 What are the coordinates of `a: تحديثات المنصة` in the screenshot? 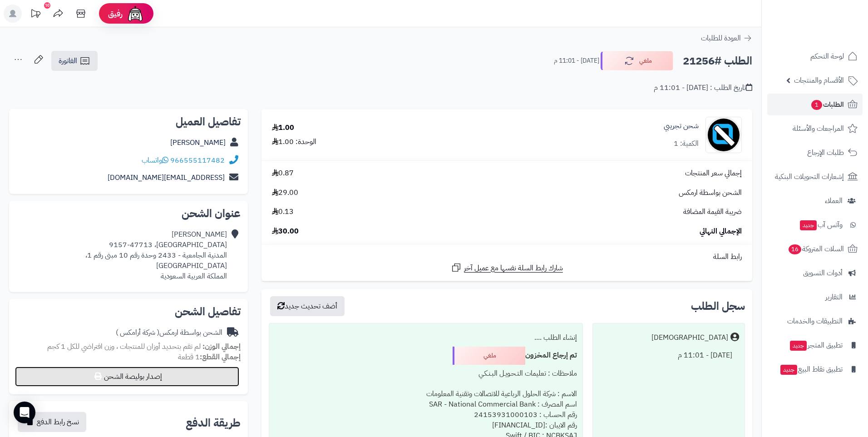 It's located at (36, 15).